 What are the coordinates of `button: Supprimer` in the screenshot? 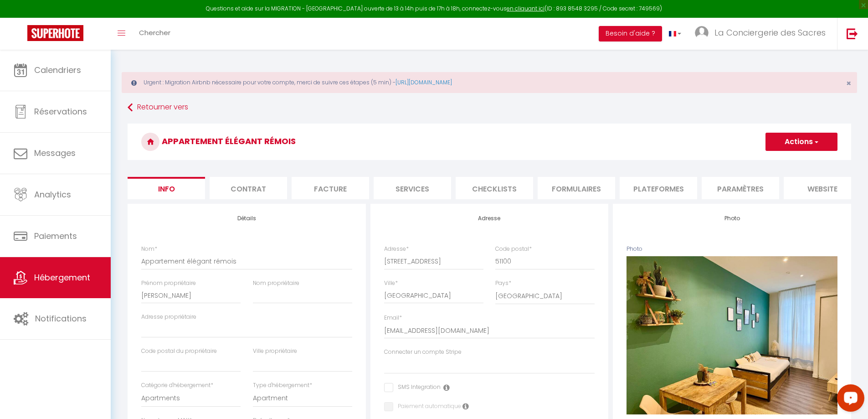 It's located at (732, 335).